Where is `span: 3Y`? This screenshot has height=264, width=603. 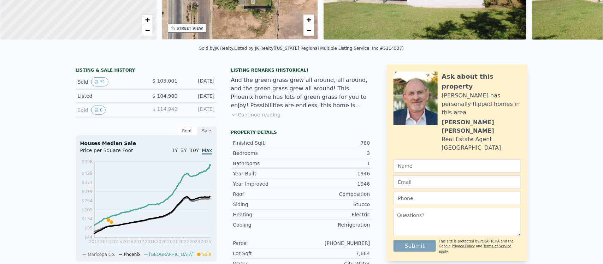 span: 3Y is located at coordinates (184, 151).